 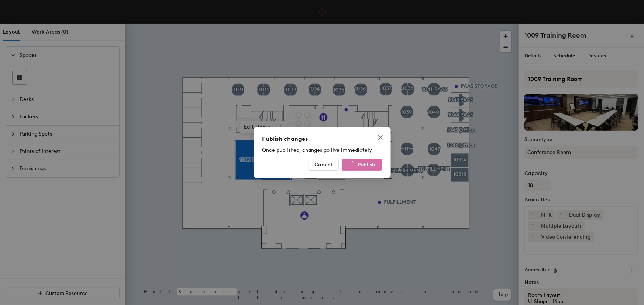 I want to click on span: close, so click(x=380, y=138).